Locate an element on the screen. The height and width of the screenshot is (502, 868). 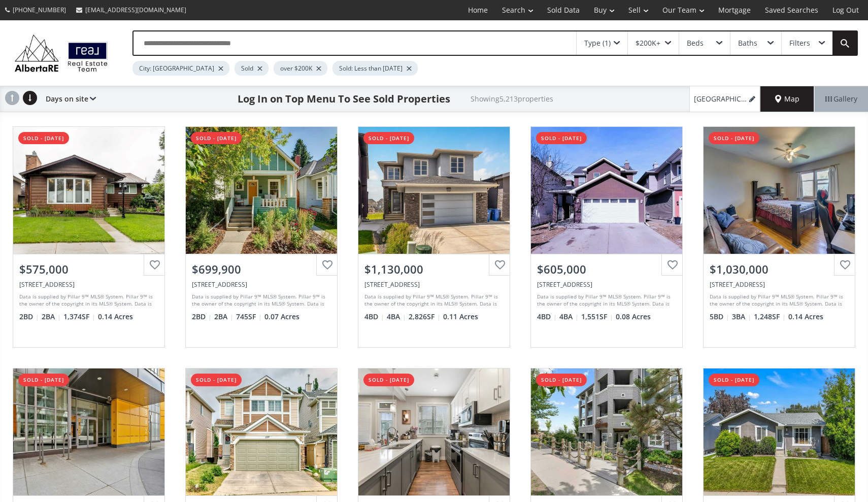
div: Beds is located at coordinates (695, 43).